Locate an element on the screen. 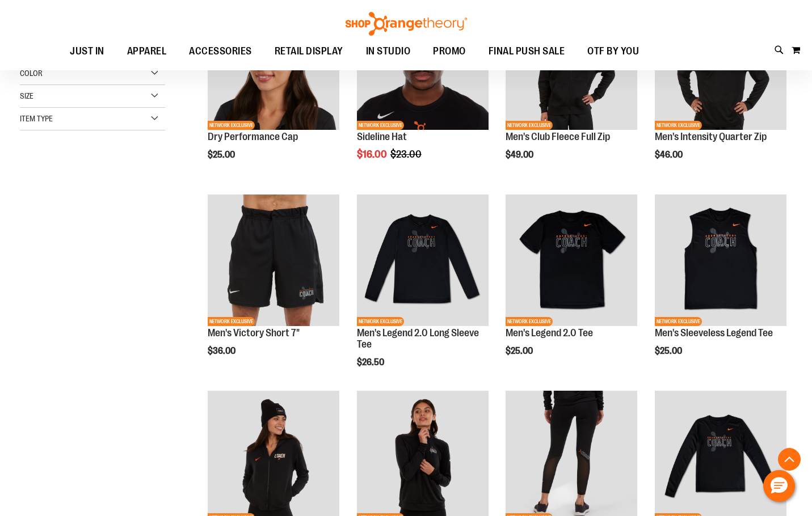 Image resolution: width=812 pixels, height=516 pixels. span: Color is located at coordinates (31, 73).